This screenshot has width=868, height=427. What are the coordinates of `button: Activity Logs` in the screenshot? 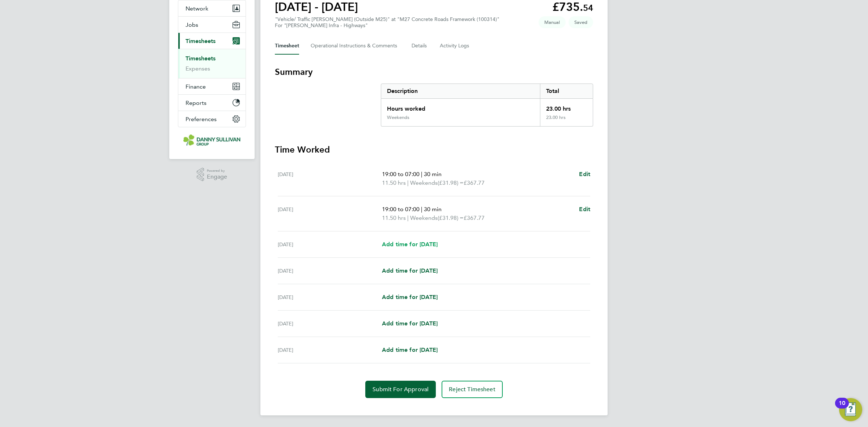 It's located at (455, 46).